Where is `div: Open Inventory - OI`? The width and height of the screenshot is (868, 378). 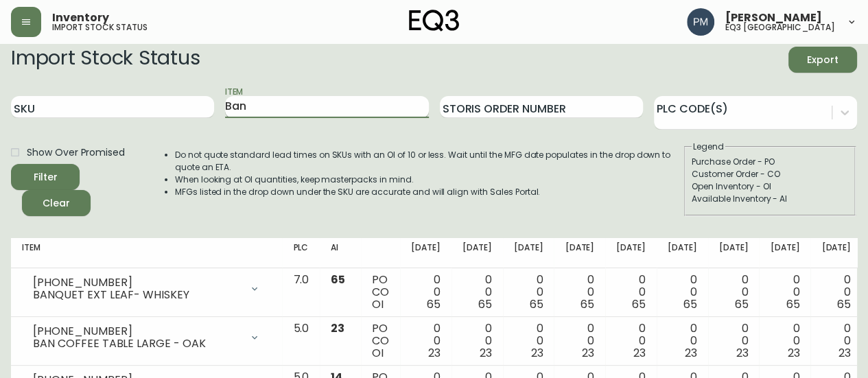
div: Open Inventory - OI is located at coordinates (770, 187).